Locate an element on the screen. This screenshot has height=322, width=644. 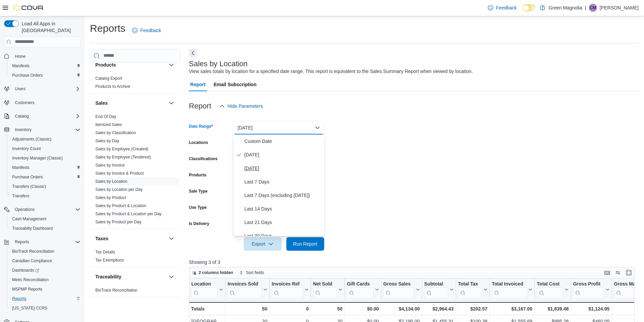
a: Adjustments (Classic) is located at coordinates (32, 139).